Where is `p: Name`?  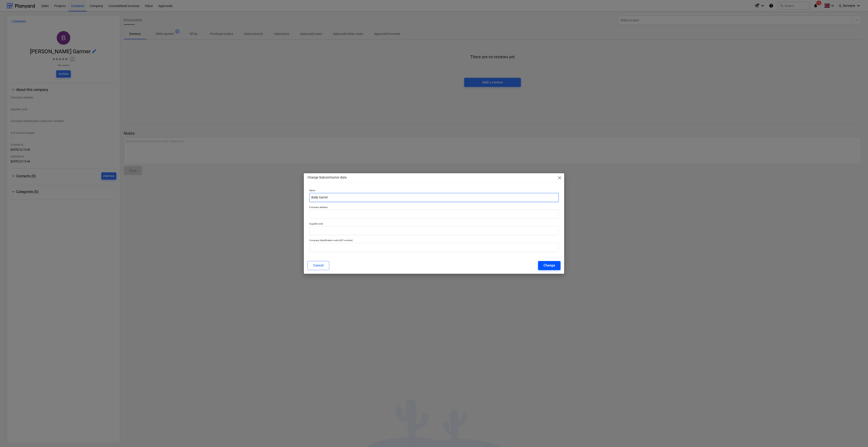
p: Name is located at coordinates (434, 191).